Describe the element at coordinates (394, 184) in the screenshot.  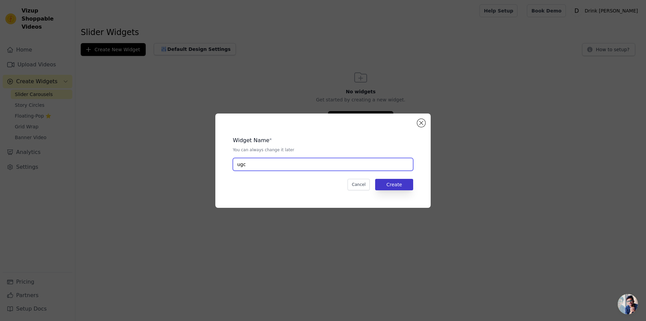
I see `button: Create` at that location.